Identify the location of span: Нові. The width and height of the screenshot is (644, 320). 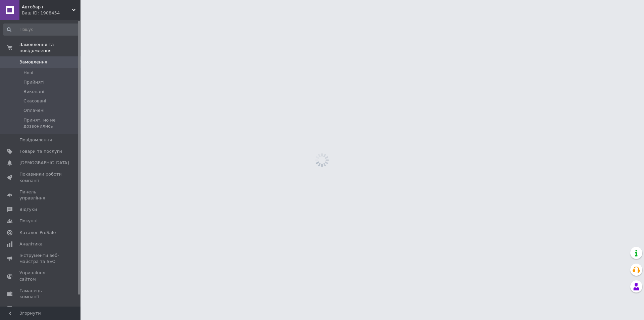
(28, 73).